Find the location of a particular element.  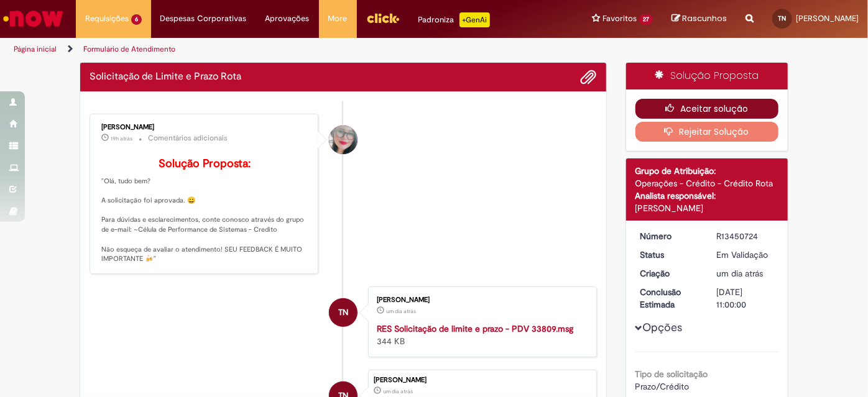

p: +GenAi is located at coordinates (475, 20).